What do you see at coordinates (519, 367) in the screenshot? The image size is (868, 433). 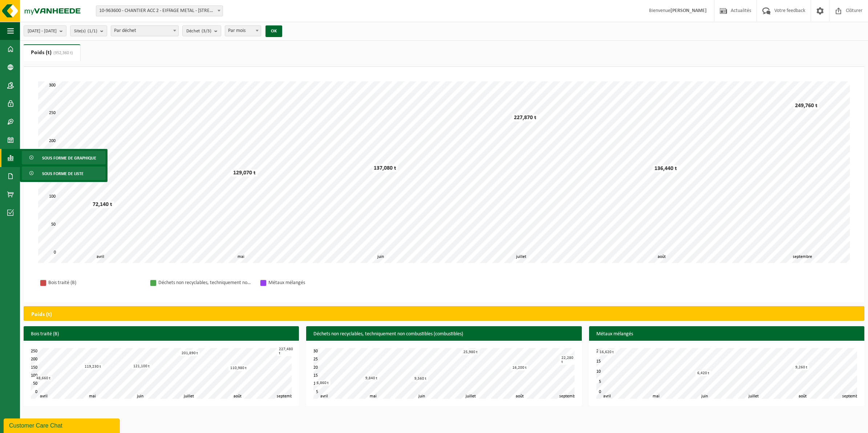 I see `div: 16,200 t` at bounding box center [519, 367].